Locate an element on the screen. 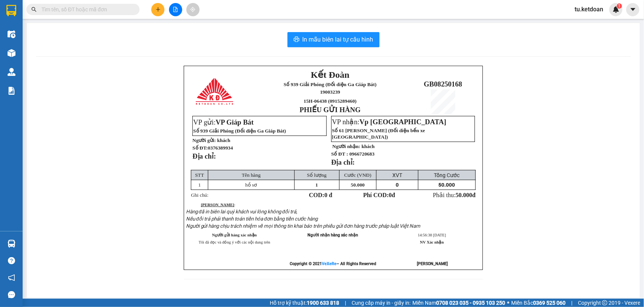 This screenshot has width=644, height=307. button: aim is located at coordinates (193, 10).